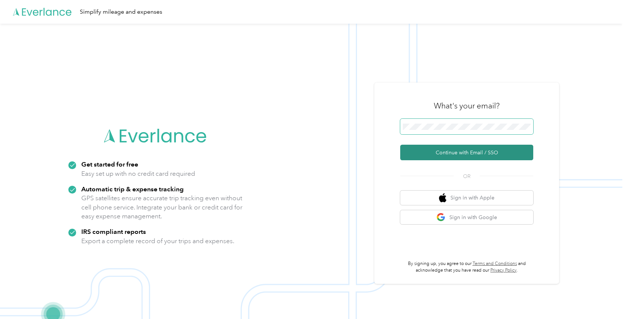  Describe the element at coordinates (467, 197) in the screenshot. I see `button: apple logoSign in with Apple` at that location.